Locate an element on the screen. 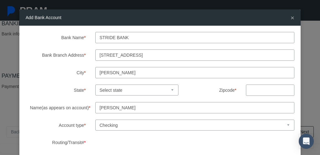 The image size is (320, 155). label: Routing/Transit# is located at coordinates (56, 142).